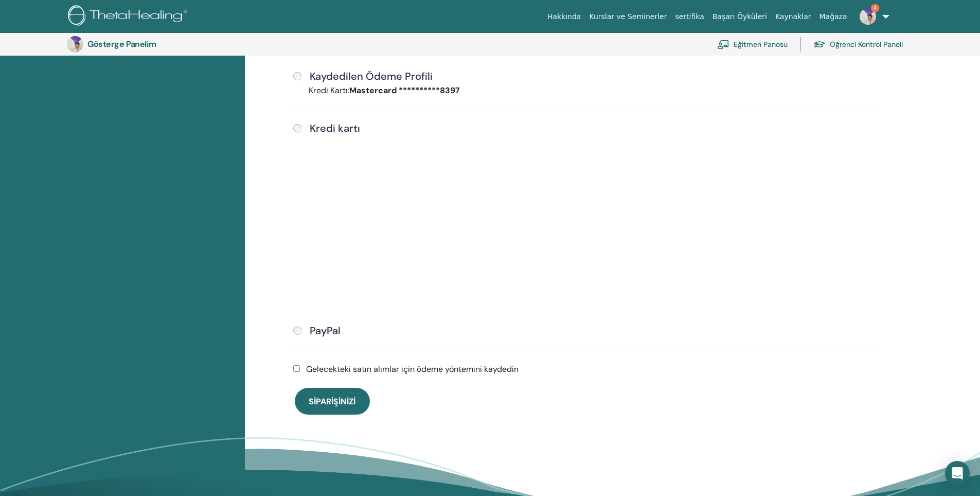 The image size is (980, 496). I want to click on font: Kredi Kartı:, so click(329, 90).